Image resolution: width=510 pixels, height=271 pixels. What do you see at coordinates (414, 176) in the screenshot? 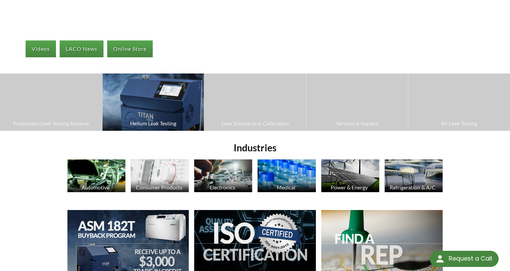
I see `img: HVAC Products image` at bounding box center [414, 176].